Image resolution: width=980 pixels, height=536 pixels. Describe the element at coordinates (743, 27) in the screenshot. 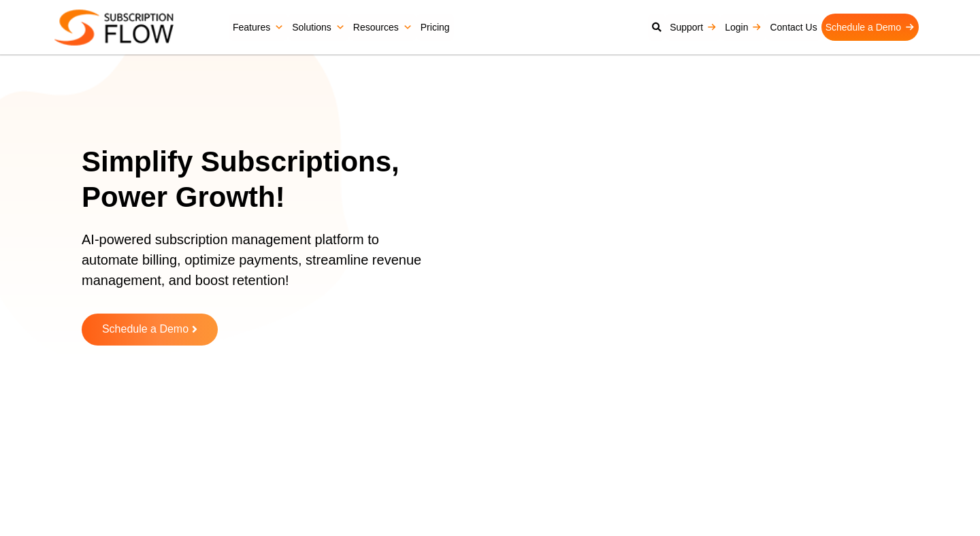

I see `a: Login` at that location.